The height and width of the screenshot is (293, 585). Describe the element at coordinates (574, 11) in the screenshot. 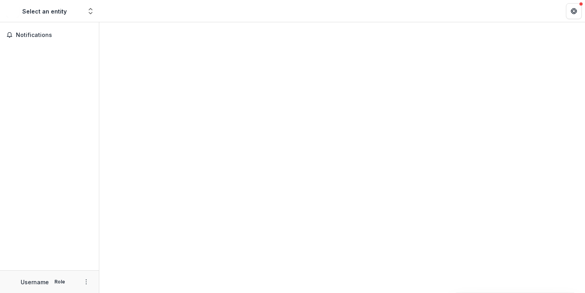

I see `button: Get Help` at that location.